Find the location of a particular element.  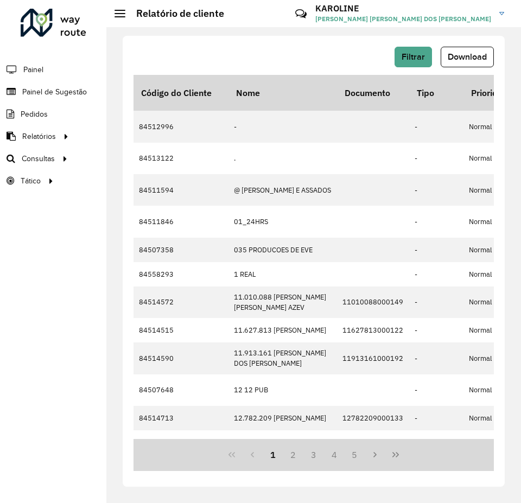

a: Contato Rápido is located at coordinates (301, 14).